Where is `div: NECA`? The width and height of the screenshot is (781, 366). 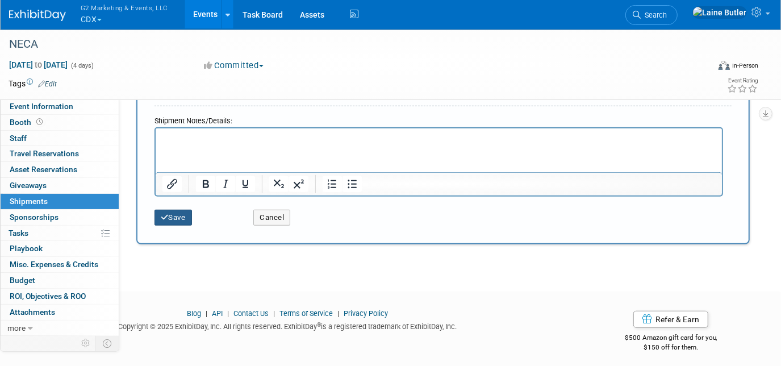
div: NECA is located at coordinates (350, 44).